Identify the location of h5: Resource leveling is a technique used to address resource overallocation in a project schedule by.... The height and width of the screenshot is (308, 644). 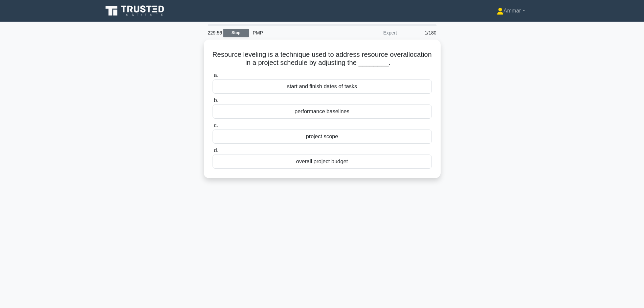
(322, 59).